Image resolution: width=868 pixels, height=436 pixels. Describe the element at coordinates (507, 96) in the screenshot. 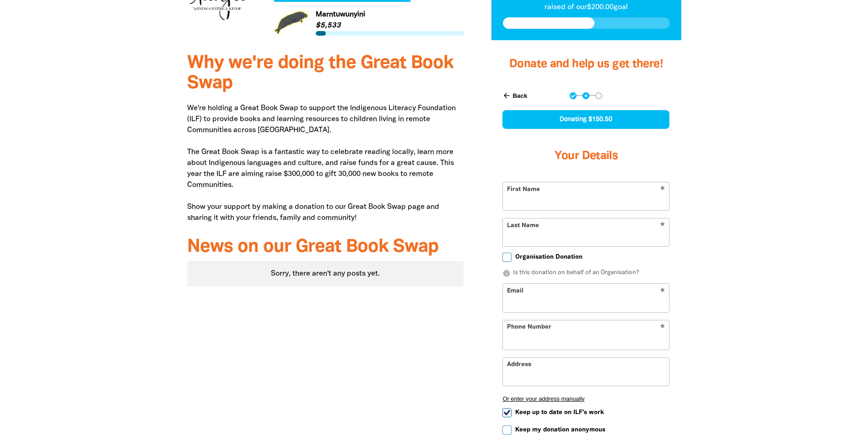

I see `i: arrow_back` at that location.